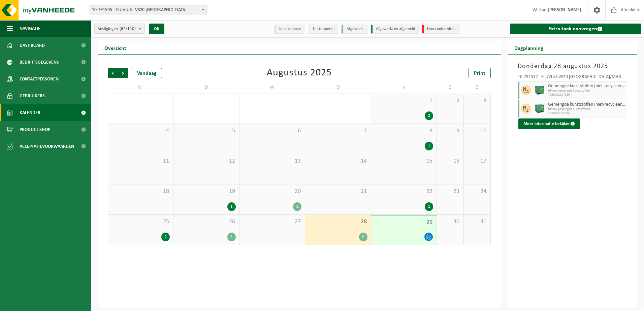 This screenshot has height=311, width=644. Describe the element at coordinates (120, 28) in the screenshot. I see `button: Vestigingen(64/110)` at that location.